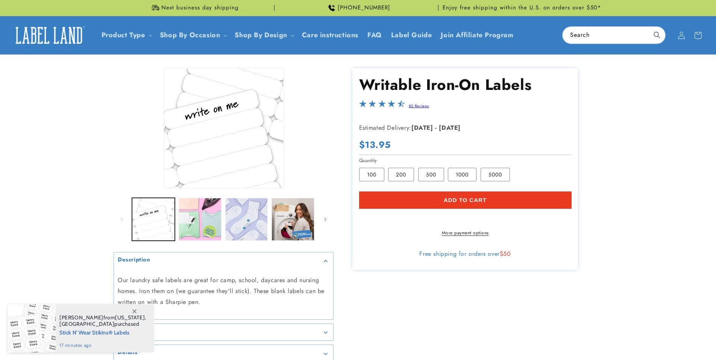 This screenshot has width=716, height=360. I want to click on img: Label Land, so click(49, 35).